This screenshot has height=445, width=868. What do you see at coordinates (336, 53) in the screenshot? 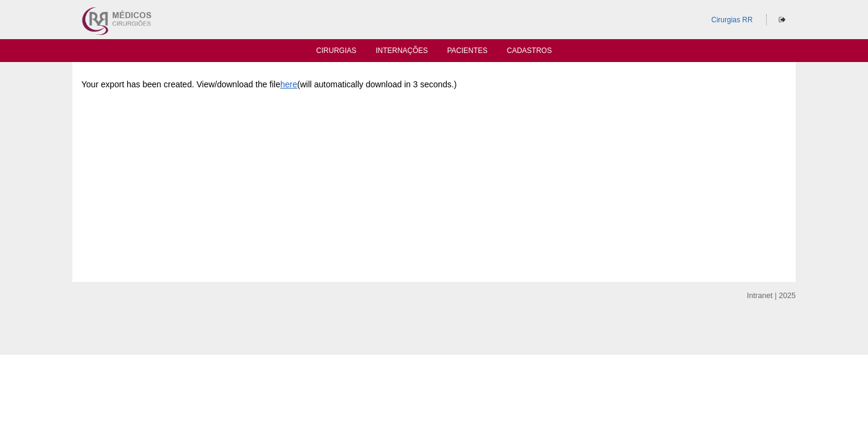
I see `a: Cirurgias` at bounding box center [336, 53].